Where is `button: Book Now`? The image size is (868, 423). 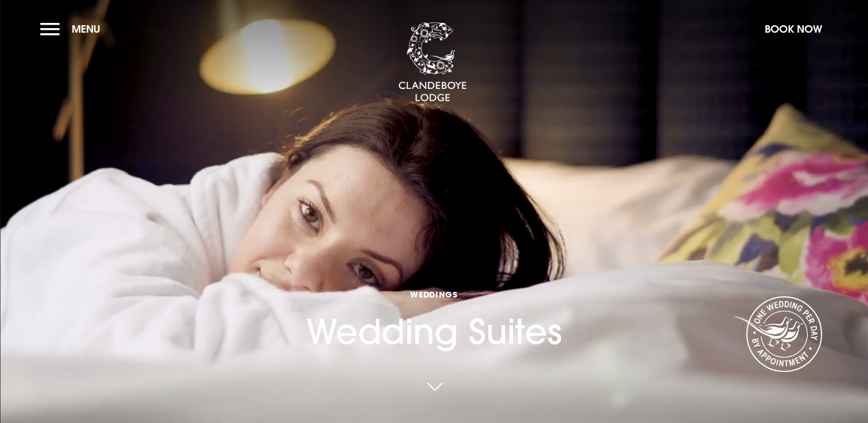 button: Book Now is located at coordinates (793, 29).